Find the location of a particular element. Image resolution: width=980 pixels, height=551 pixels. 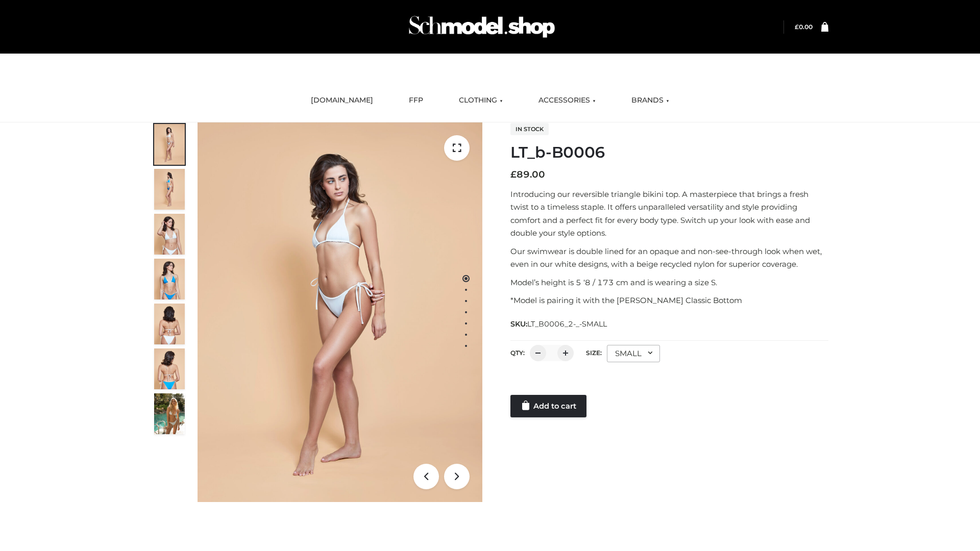

p: Our swimwear is double lined for an opaque and non-see-through look when wet, even in our white d... is located at coordinates (668, 258).